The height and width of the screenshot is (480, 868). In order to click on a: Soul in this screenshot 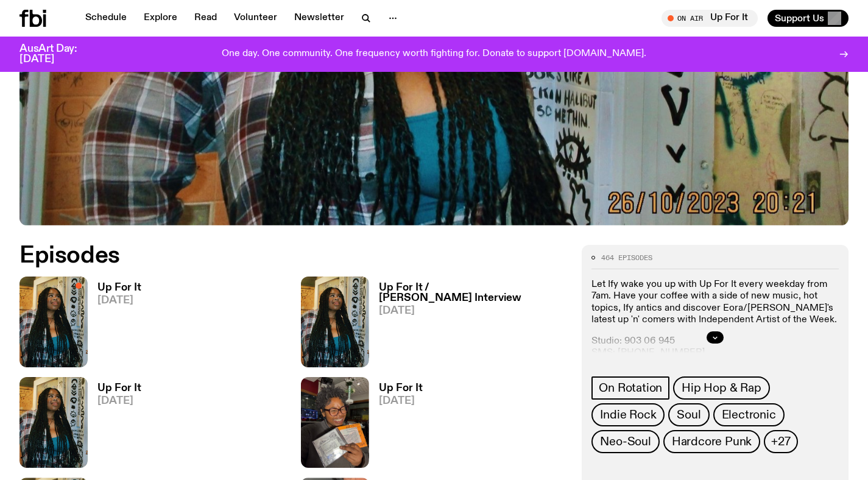, I will do `click(689, 415)`.